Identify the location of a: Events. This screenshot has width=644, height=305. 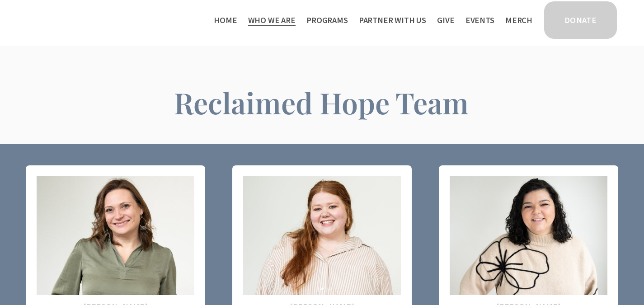
(480, 20).